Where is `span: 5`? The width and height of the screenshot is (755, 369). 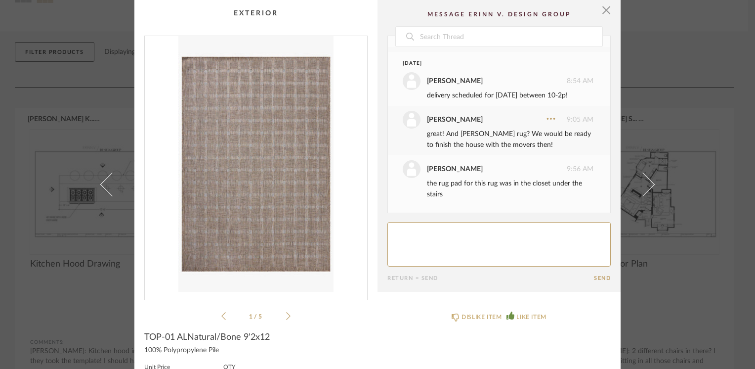
span: 5 is located at coordinates (261, 316).